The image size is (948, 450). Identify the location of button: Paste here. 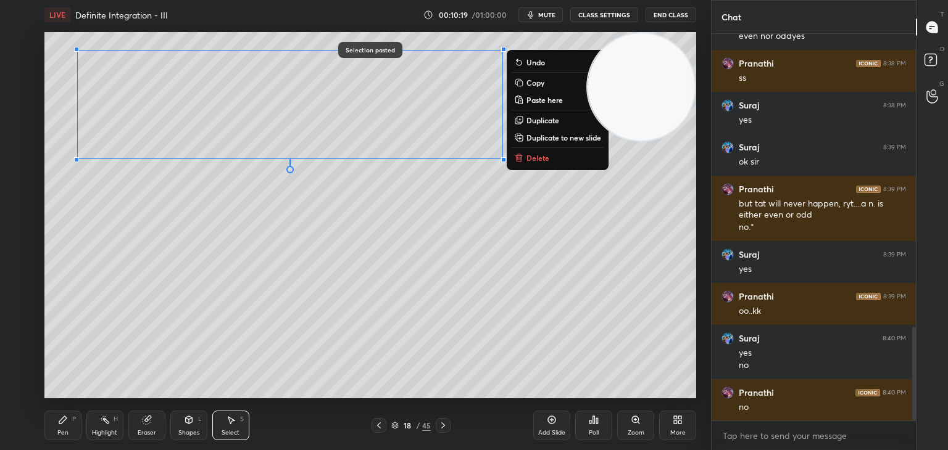
(557, 100).